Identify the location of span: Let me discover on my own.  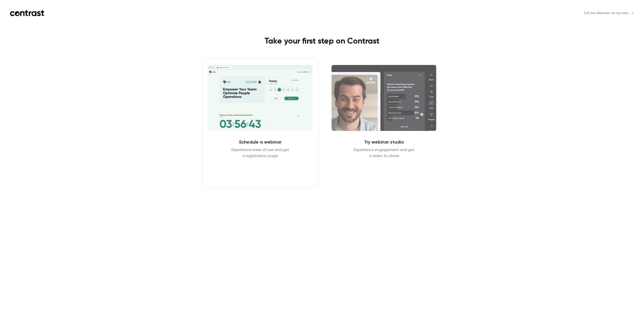
(607, 13).